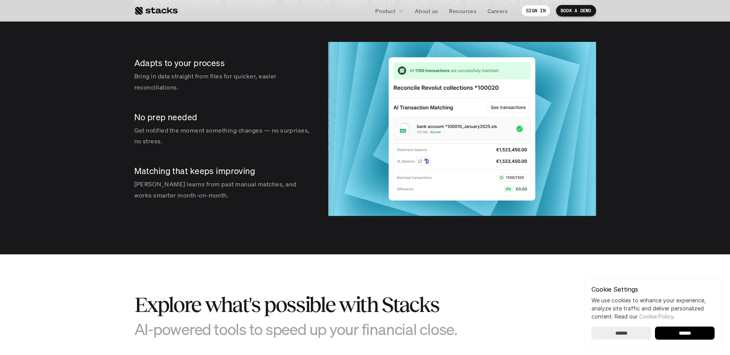  What do you see at coordinates (644, 317) in the screenshot?
I see `span: Read our .` at bounding box center [644, 317].